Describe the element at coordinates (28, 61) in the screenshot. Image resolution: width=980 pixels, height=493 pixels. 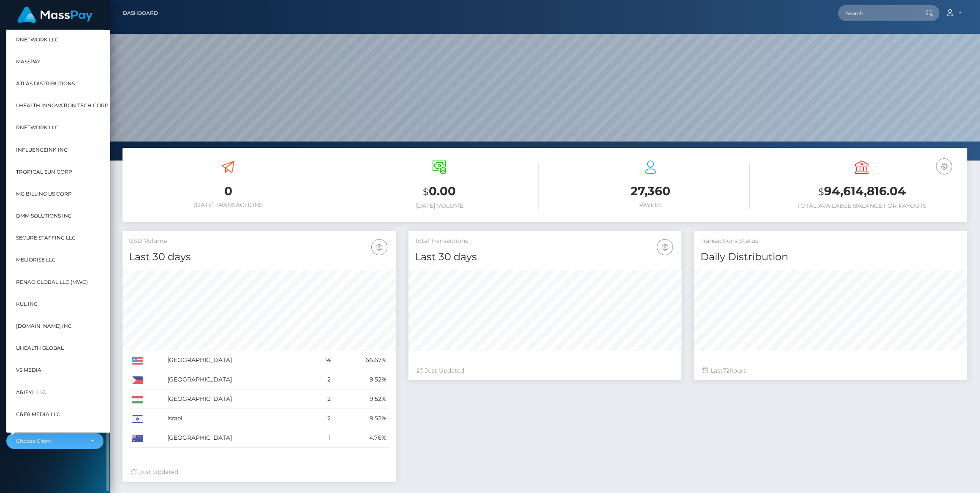
I see `span: MassPay` at that location.